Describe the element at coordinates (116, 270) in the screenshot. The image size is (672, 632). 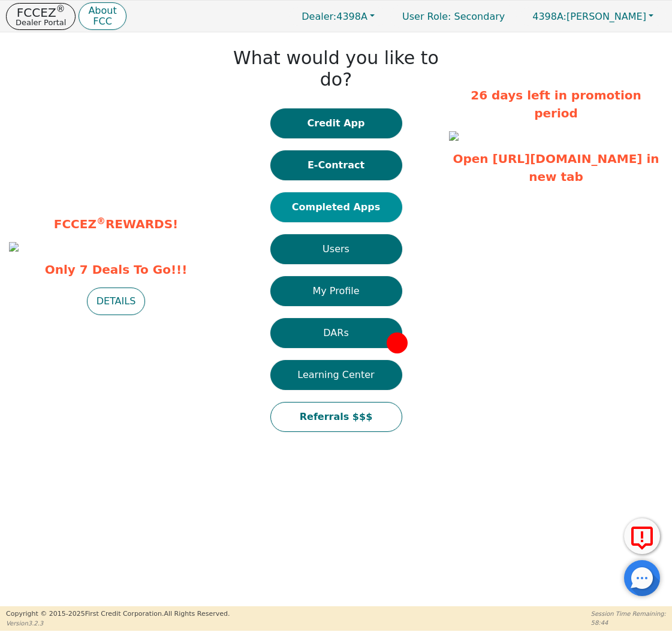
I see `span: Only 7 Deals To Go!!!` at that location.